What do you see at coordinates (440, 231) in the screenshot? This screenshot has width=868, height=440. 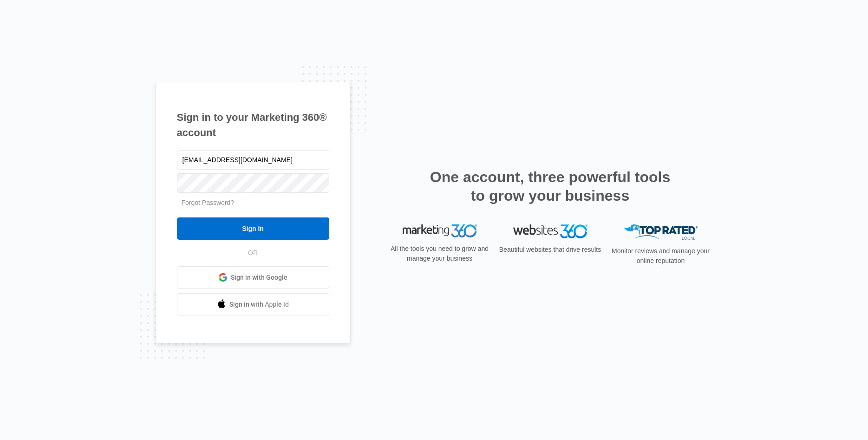 I see `img: Marketing 360` at bounding box center [440, 231].